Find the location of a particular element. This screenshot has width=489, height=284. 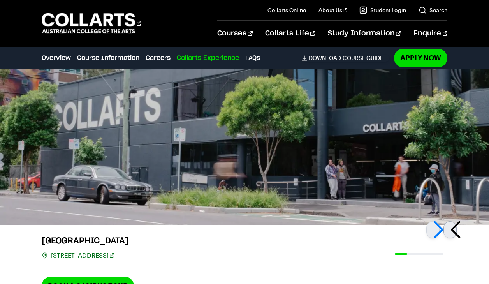

a: FAQs is located at coordinates (253, 58).